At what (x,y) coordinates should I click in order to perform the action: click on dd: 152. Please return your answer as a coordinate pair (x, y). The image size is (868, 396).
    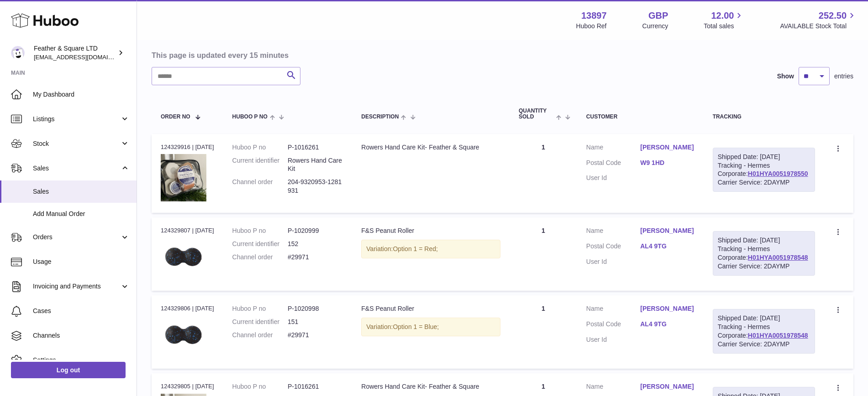
    Looking at the image, I should click on (315, 244).